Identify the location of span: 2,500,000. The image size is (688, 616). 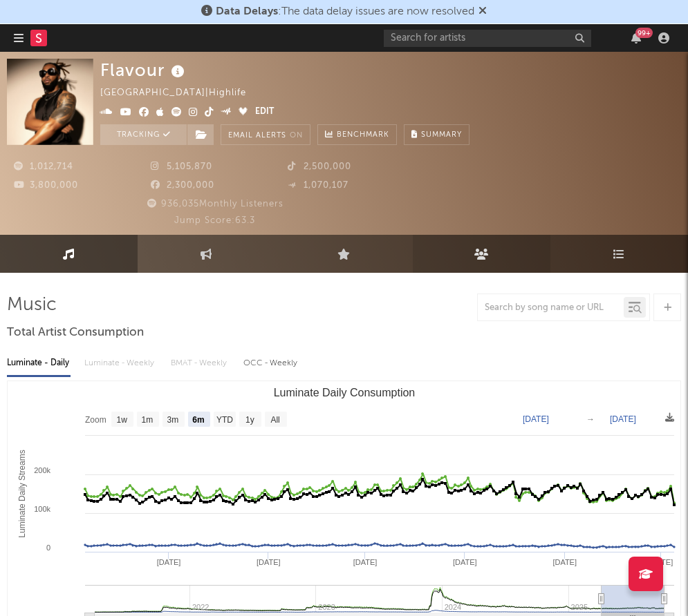
(320, 166).